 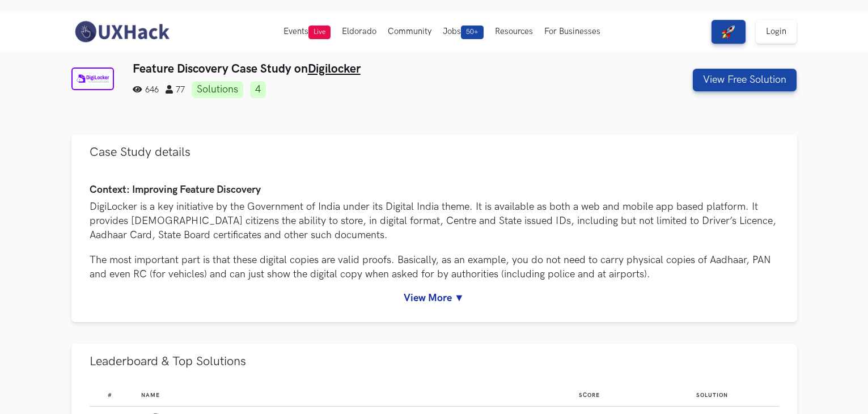 I want to click on span: Live, so click(x=319, y=33).